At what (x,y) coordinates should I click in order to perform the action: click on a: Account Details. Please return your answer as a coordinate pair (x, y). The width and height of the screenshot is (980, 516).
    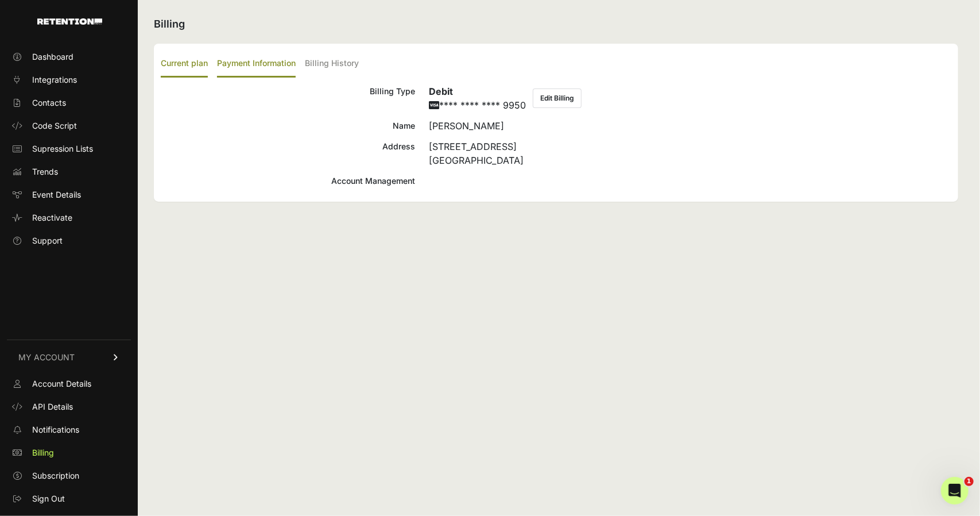
    Looking at the image, I should click on (69, 384).